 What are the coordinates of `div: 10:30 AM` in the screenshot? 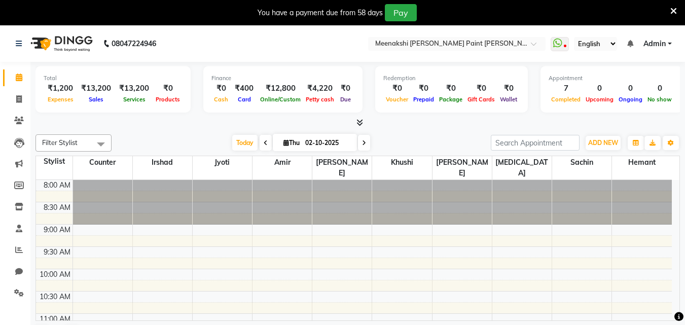 It's located at (55, 296).